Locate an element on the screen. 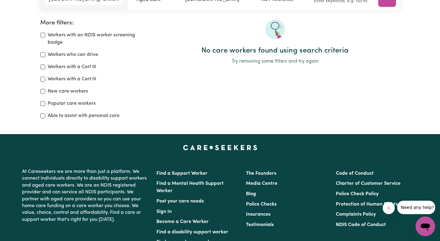 The height and width of the screenshot is (241, 440). a: The Founders is located at coordinates (261, 174).